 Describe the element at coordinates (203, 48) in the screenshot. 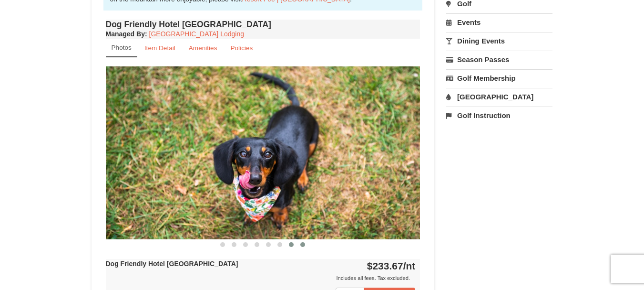

I see `a: Amenities` at that location.